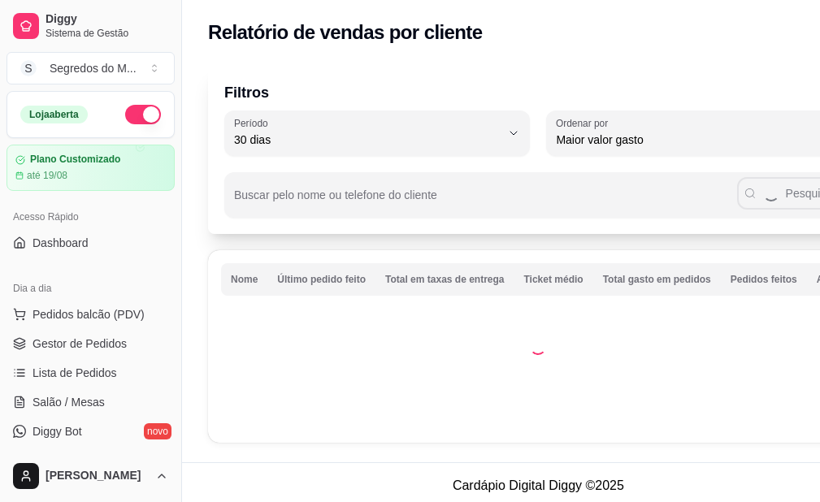 The width and height of the screenshot is (820, 502). What do you see at coordinates (90, 344) in the screenshot?
I see `a: Gestor de Pedidos` at bounding box center [90, 344].